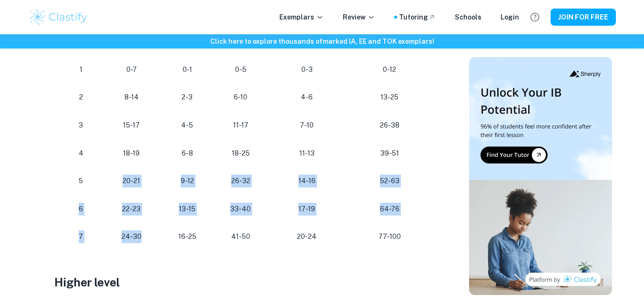 This screenshot has width=644, height=305. What do you see at coordinates (541, 176) in the screenshot?
I see `img: Thumbnail` at bounding box center [541, 176].